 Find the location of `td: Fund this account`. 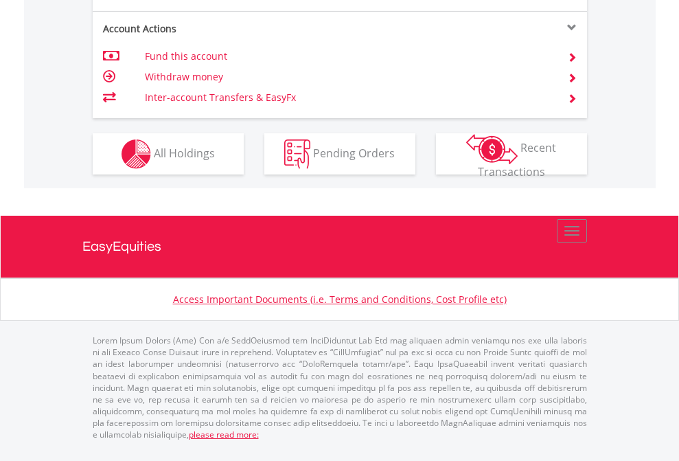

td: Fund this account is located at coordinates (348, 56).